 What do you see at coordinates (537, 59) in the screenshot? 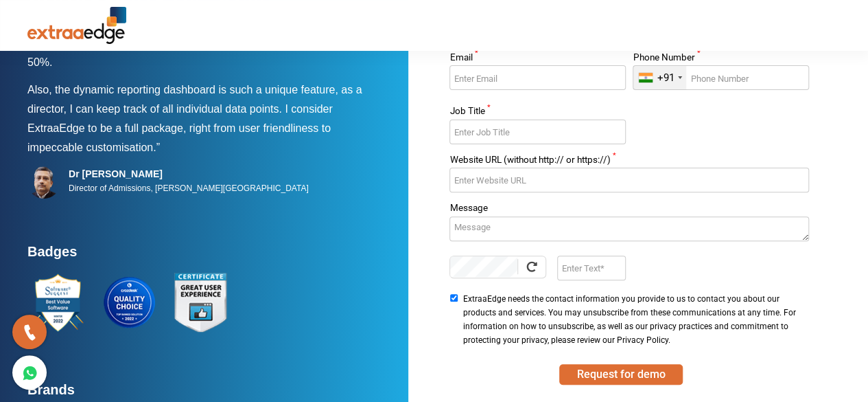
I see `label: Email` at bounding box center [537, 59].